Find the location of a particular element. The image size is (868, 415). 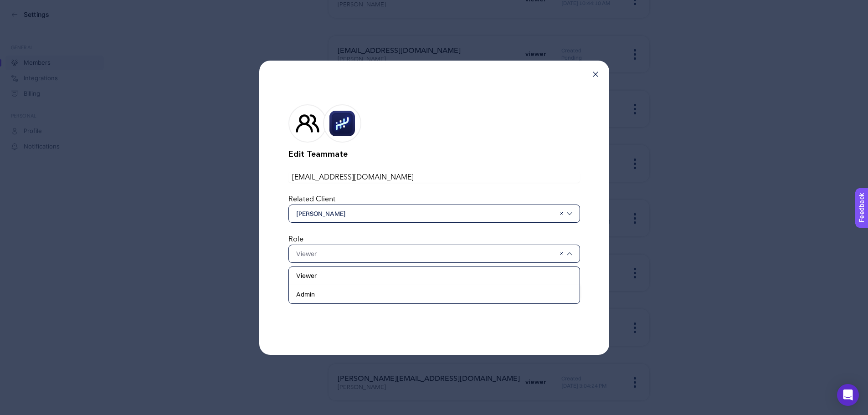

label: Related Client is located at coordinates (312, 199).